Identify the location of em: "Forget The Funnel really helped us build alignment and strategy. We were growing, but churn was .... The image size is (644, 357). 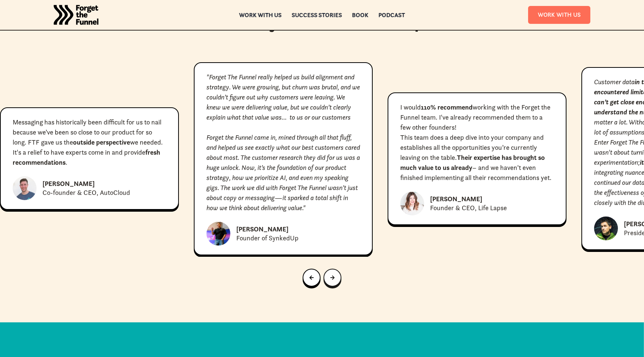
(283, 142).